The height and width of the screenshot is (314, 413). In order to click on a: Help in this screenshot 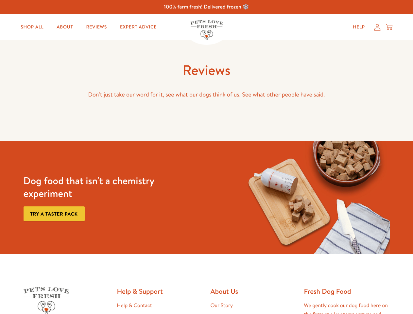, I will do `click(359, 27)`.